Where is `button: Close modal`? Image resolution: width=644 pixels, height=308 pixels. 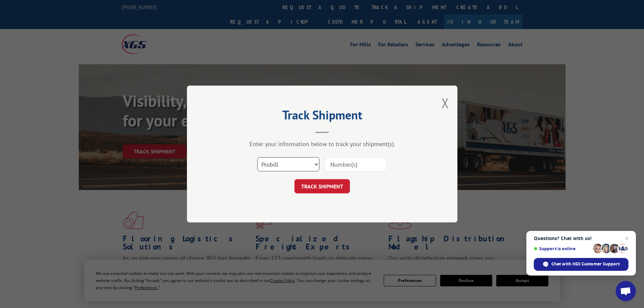
button: Close modal is located at coordinates (445, 102).